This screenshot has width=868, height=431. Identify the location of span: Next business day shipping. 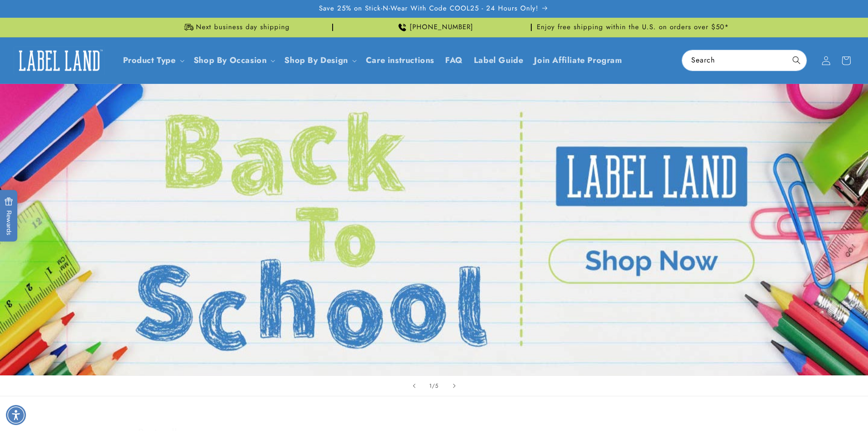
(243, 27).